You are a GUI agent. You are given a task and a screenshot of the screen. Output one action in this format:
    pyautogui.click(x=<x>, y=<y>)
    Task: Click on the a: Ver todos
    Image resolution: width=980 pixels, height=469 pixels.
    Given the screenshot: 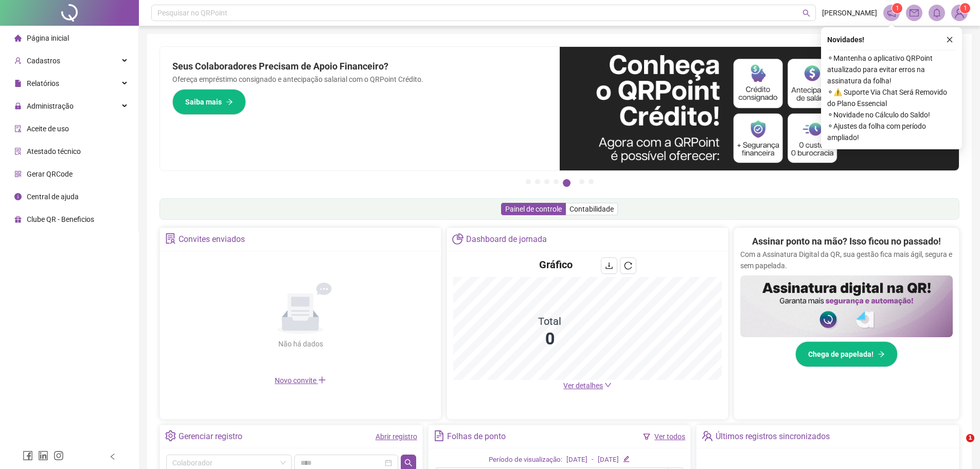 What is the action you would take?
    pyautogui.click(x=669, y=437)
    